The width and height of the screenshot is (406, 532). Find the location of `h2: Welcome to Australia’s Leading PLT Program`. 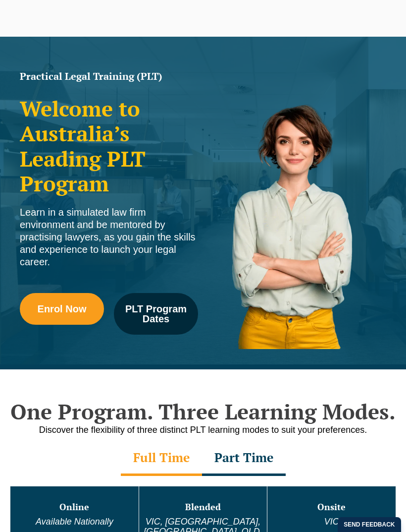

h2: Welcome to Australia’s Leading PLT Program is located at coordinates (109, 146).